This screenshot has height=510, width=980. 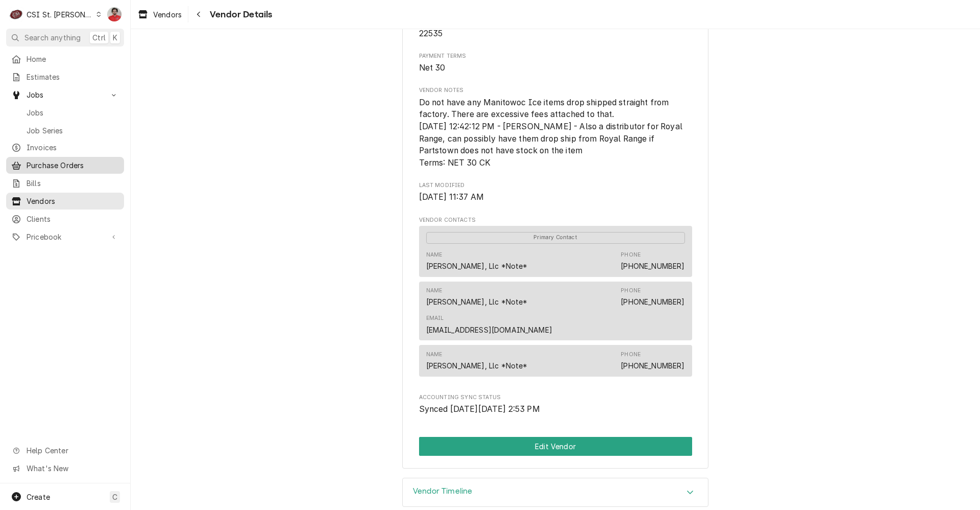 What do you see at coordinates (114, 15) in the screenshot?
I see `div: Nicholas Faubert's Avatar` at bounding box center [114, 15].